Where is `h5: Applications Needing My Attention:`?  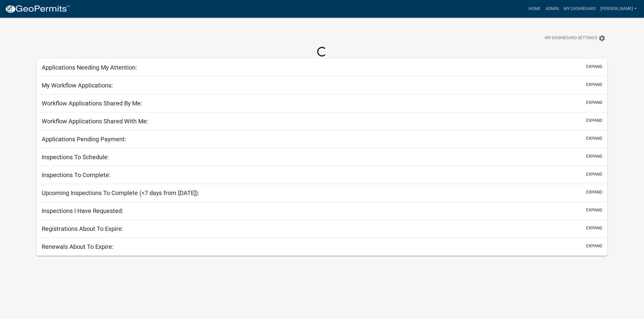
h5: Applications Needing My Attention: is located at coordinates (89, 67).